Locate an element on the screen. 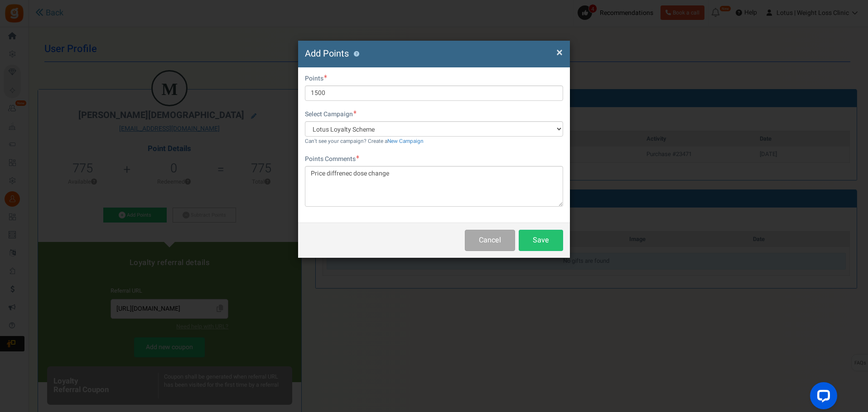 The width and height of the screenshot is (868, 412). small: Can't see your campaign? Create a is located at coordinates (364, 141).